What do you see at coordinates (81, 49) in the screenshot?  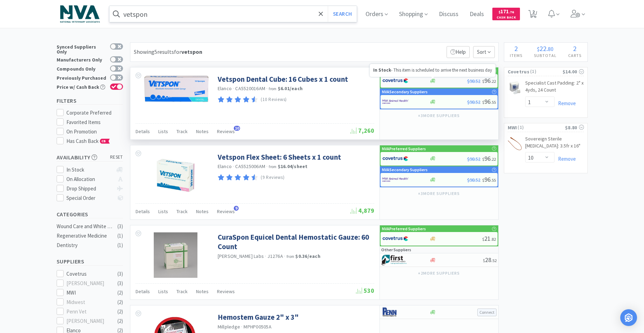 I see `div: Synced Suppliers Only` at bounding box center [81, 49].